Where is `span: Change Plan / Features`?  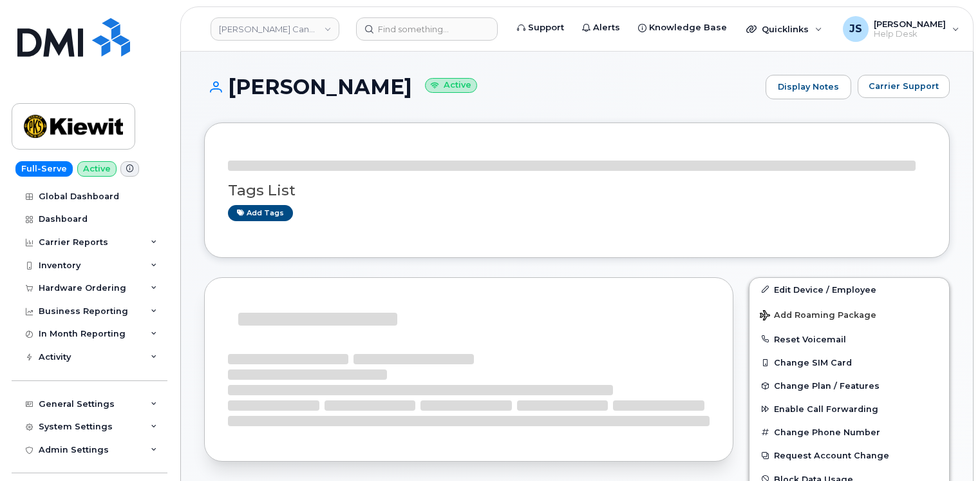 span: Change Plan / Features is located at coordinates (827, 385).